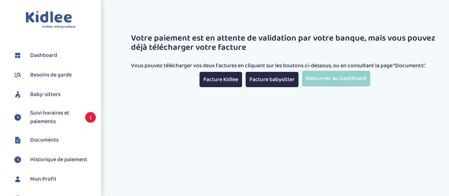  Describe the element at coordinates (54, 140) in the screenshot. I see `a: Documents` at that location.